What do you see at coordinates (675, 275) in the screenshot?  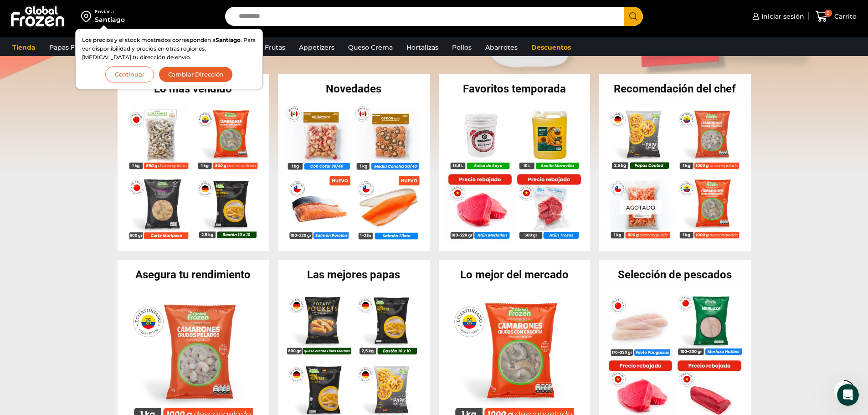 I see `h2: Selección de pescados` at bounding box center [675, 275].